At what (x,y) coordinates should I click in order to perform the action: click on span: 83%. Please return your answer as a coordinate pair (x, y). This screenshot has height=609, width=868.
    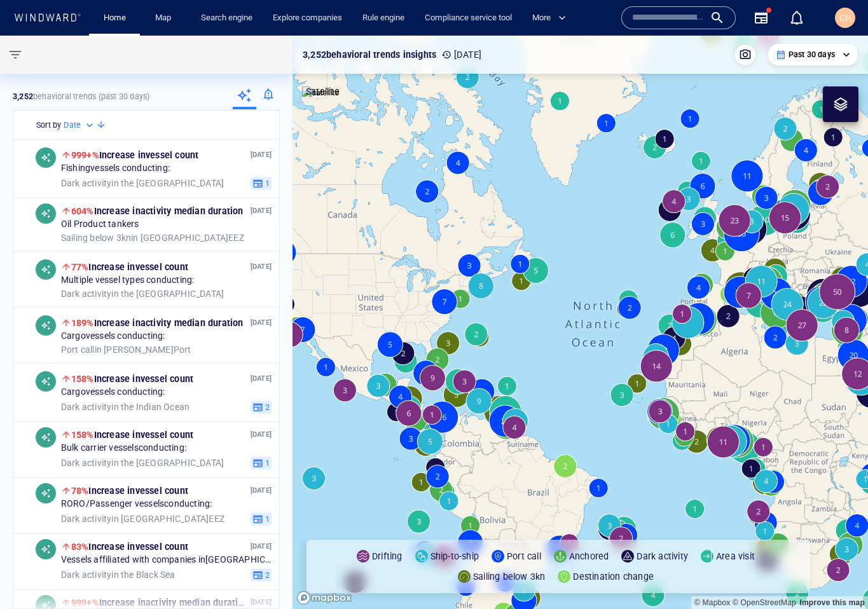
    Looking at the image, I should click on (80, 546).